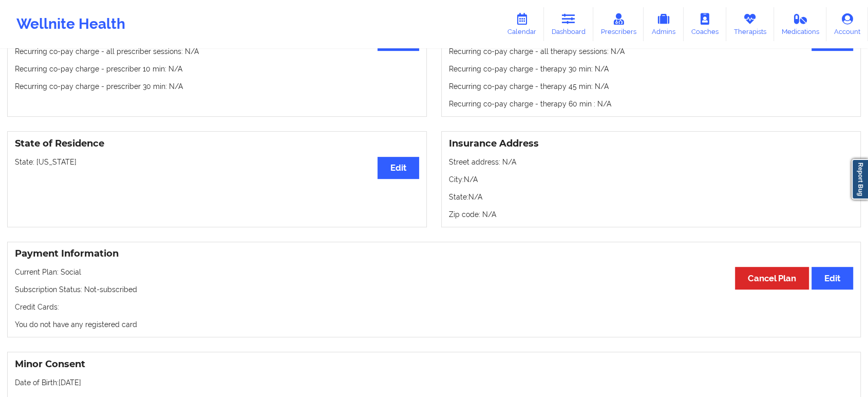  I want to click on p: Recurring co-pay charge - all therapy sessions : N/A, so click(651, 51).